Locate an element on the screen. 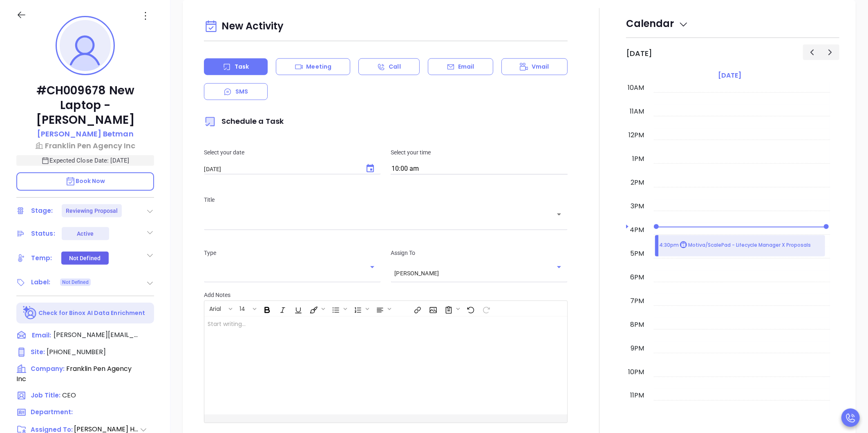 The image size is (868, 433). span: Redo is located at coordinates (485, 309).